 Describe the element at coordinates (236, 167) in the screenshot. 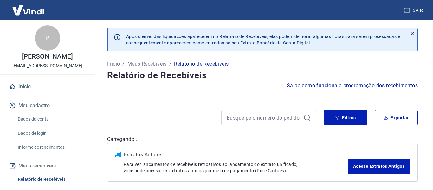

I see `p: Para ver lançamentos de recebíveis retroativos ao lançamento do extrato unificado, você pode aces...` at that location.